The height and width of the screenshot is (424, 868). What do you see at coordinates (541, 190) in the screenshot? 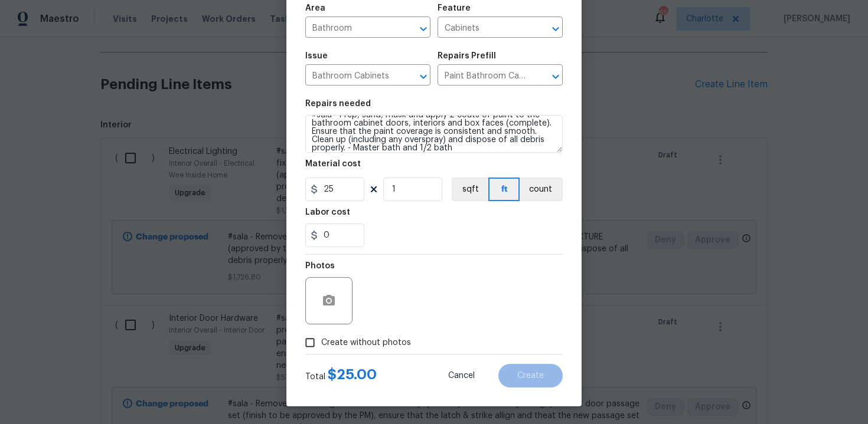
I see `button: count` at bounding box center [541, 190].